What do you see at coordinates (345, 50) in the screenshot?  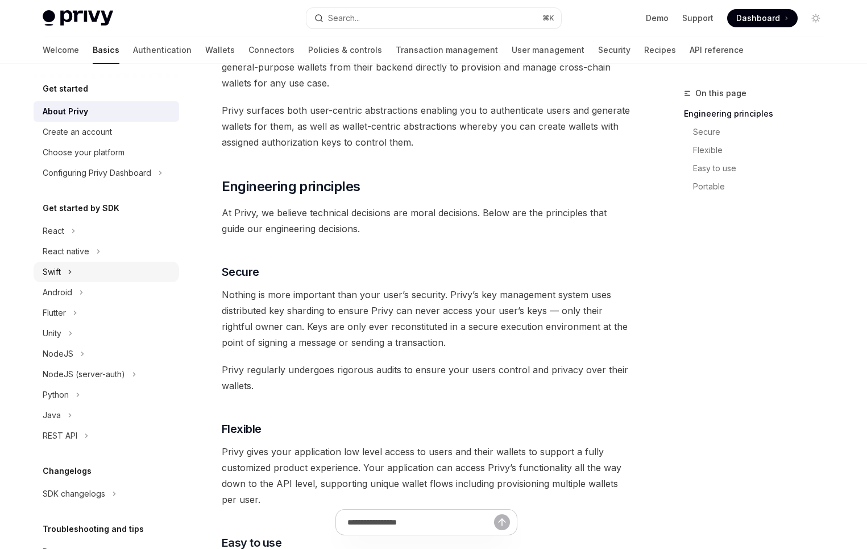 I see `a: Policies & controls` at bounding box center [345, 50].